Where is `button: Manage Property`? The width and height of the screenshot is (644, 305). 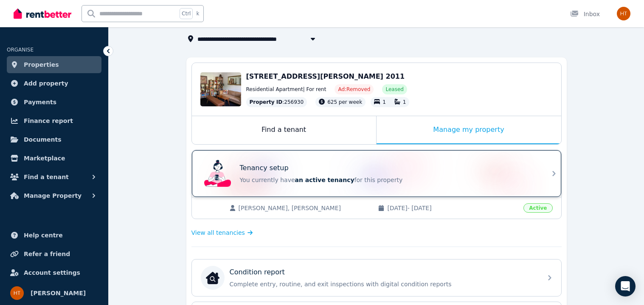
button: Manage Property is located at coordinates (54, 195).